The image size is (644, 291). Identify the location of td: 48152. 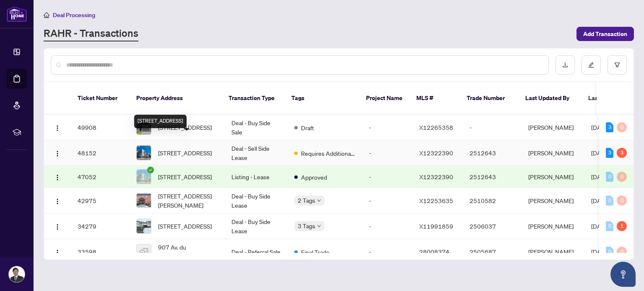
(100, 153).